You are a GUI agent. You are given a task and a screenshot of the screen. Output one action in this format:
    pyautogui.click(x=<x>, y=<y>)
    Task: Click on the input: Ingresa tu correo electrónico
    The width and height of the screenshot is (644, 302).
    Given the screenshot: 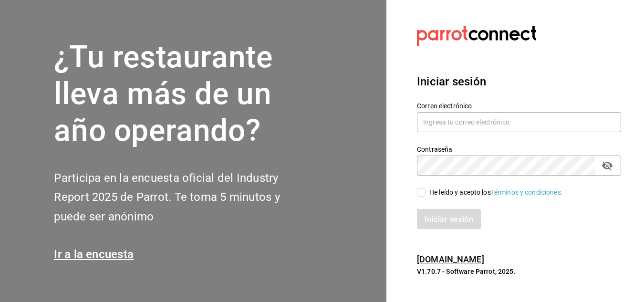 What is the action you would take?
    pyautogui.click(x=519, y=122)
    